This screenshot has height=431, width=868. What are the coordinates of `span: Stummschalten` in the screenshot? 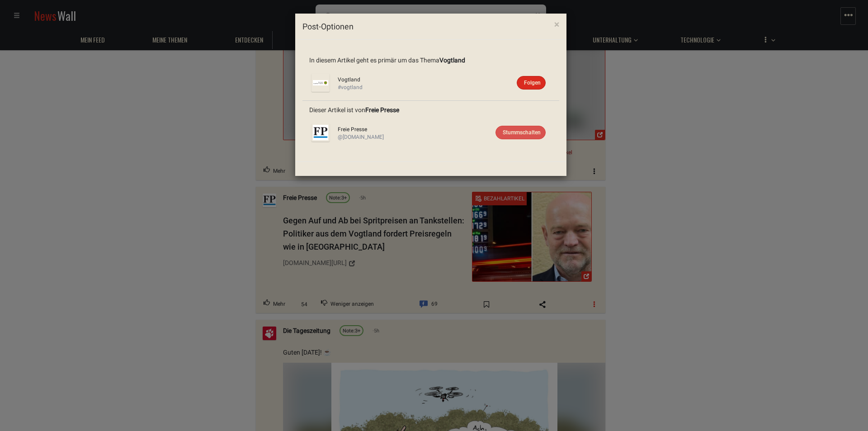 It's located at (522, 132).